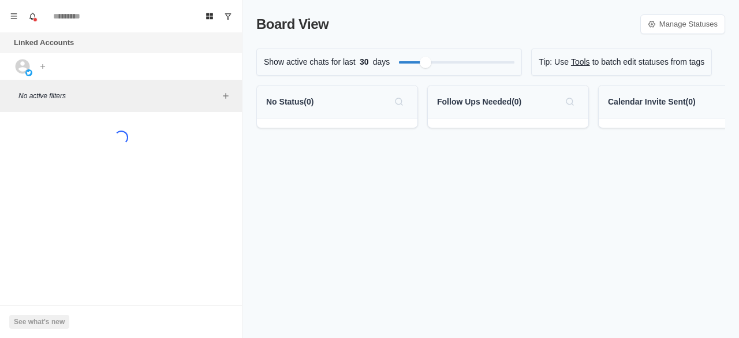 The height and width of the screenshot is (338, 739). What do you see at coordinates (32, 16) in the screenshot?
I see `button: Notifications` at bounding box center [32, 16].